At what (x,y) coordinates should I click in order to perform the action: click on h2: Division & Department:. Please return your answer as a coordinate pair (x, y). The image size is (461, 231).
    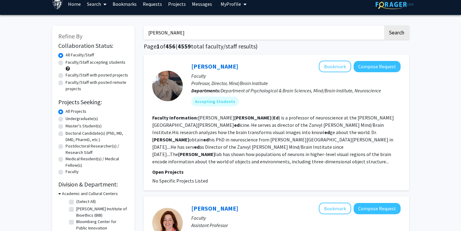
    Looking at the image, I should click on (93, 185).